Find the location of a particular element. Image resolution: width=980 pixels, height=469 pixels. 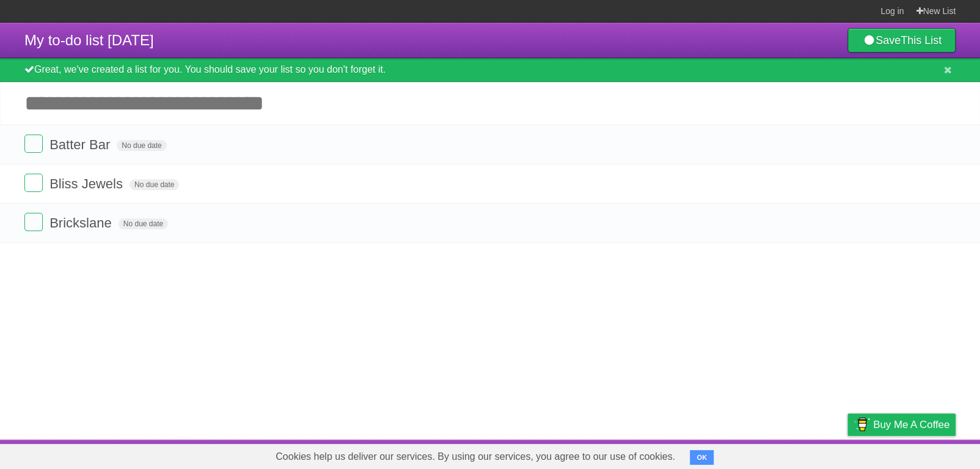

b: This List is located at coordinates (921, 40).